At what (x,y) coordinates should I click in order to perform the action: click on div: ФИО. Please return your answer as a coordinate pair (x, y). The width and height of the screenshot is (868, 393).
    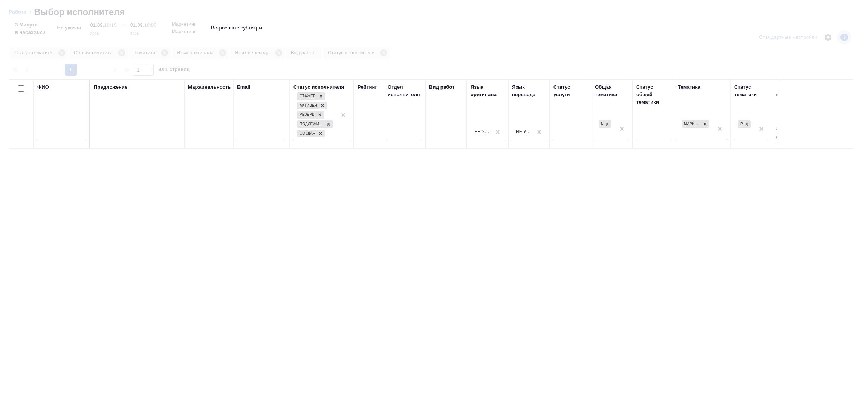
    Looking at the image, I should click on (43, 87).